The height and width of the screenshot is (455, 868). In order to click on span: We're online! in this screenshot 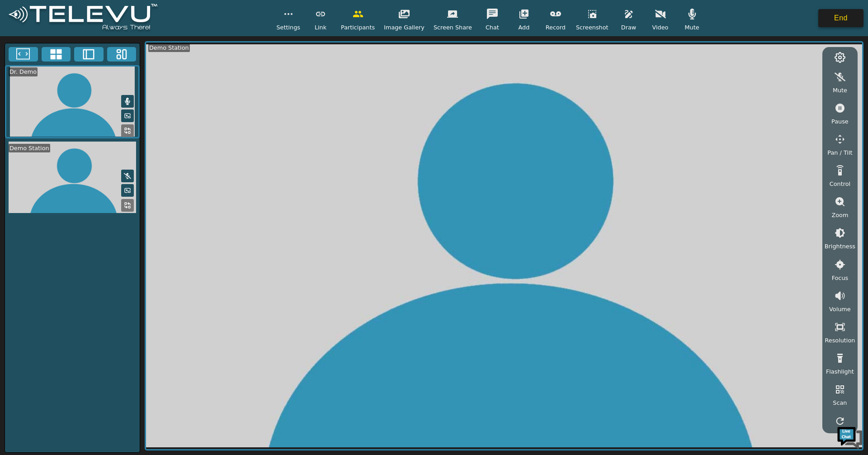, I will do `click(88, 160)`.